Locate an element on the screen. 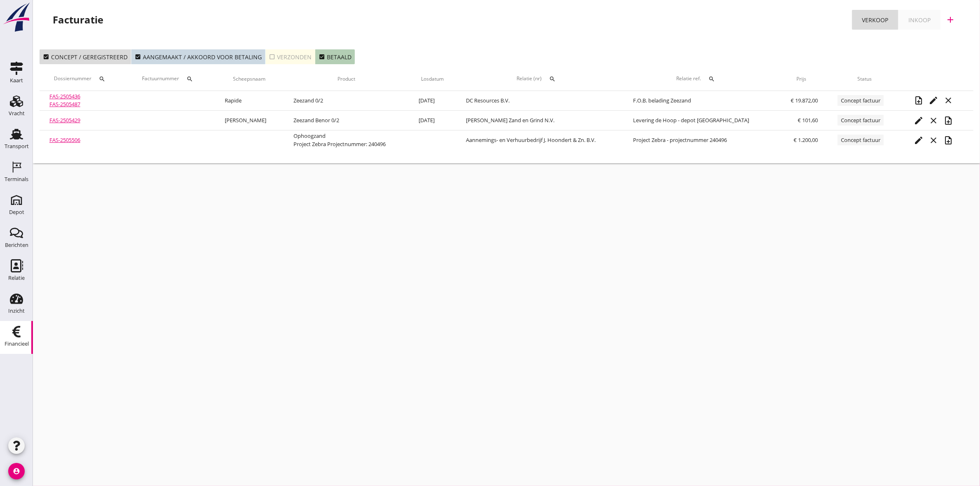  th: Relatie ref. is located at coordinates (699, 79).